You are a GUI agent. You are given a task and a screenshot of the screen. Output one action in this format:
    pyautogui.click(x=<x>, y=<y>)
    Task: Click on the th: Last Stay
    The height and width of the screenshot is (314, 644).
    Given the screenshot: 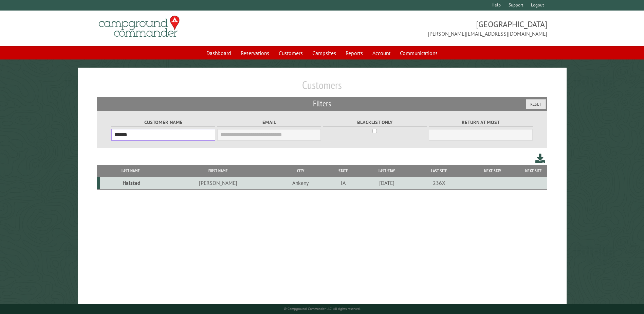 What is the action you would take?
    pyautogui.click(x=386, y=171)
    